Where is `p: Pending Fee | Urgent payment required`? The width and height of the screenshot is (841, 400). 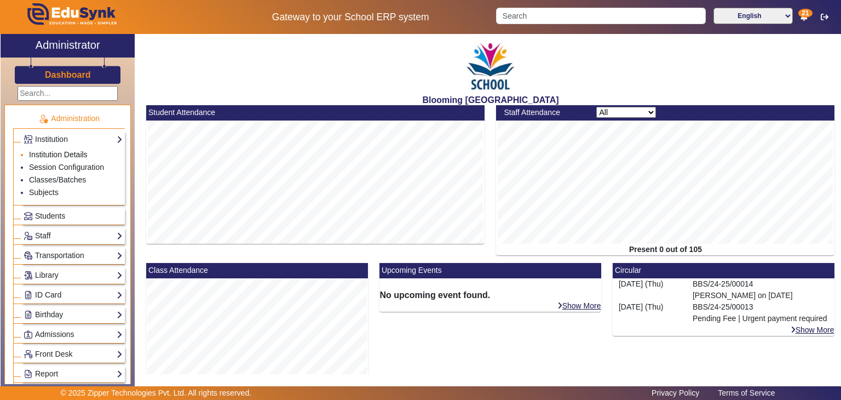
p: Pending Fee | Urgent payment required is located at coordinates (761, 318).